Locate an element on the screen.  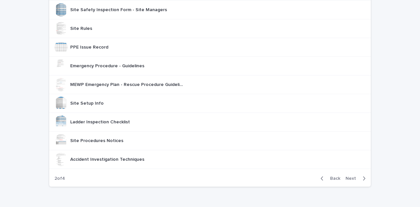
tr: Ladder Inspection ChecklistLadder Inspection Checklist is located at coordinates (210, 122).